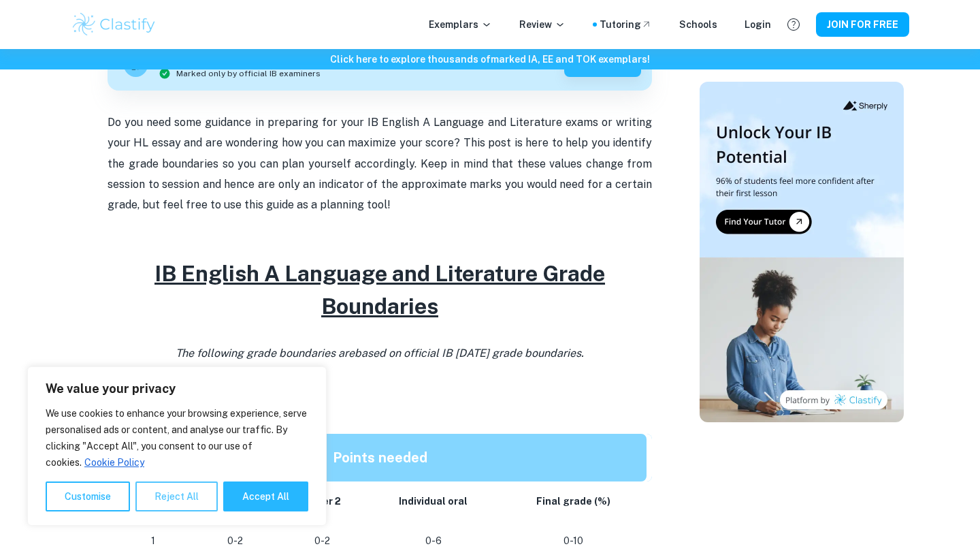 This screenshot has width=980, height=553. I want to click on p: 1, so click(153, 541).